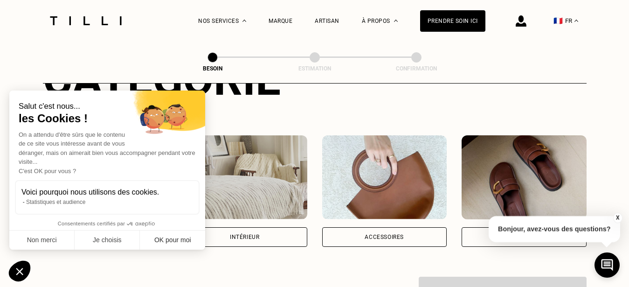  Describe the element at coordinates (384, 177) in the screenshot. I see `img: Accessoires` at that location.